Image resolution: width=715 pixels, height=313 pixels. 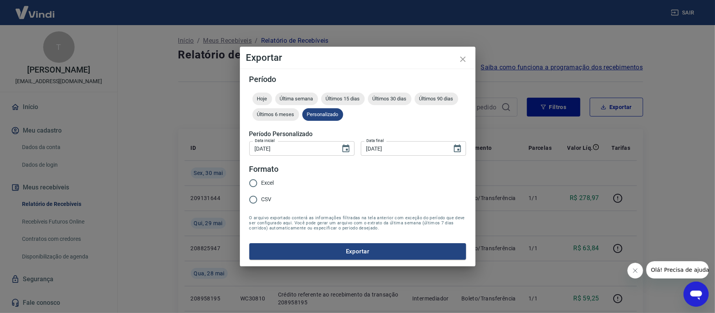 What do you see at coordinates (35, 9) in the screenshot?
I see `span: Olá! Precisa de ajuda?` at bounding box center [35, 9].